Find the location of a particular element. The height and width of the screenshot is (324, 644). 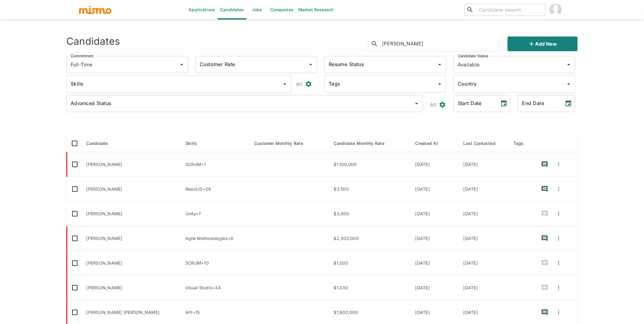

input: Search is located at coordinates (440, 44).